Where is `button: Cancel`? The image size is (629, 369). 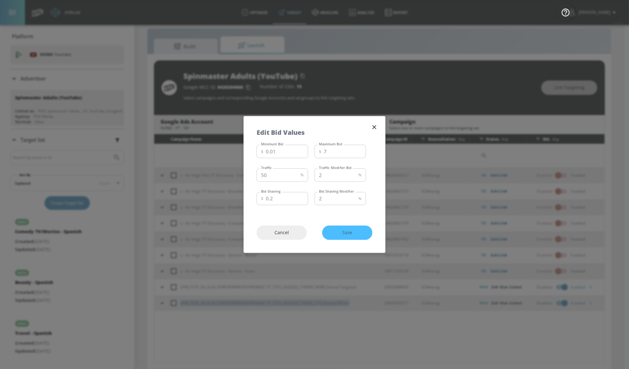 button: Cancel is located at coordinates (281, 233).